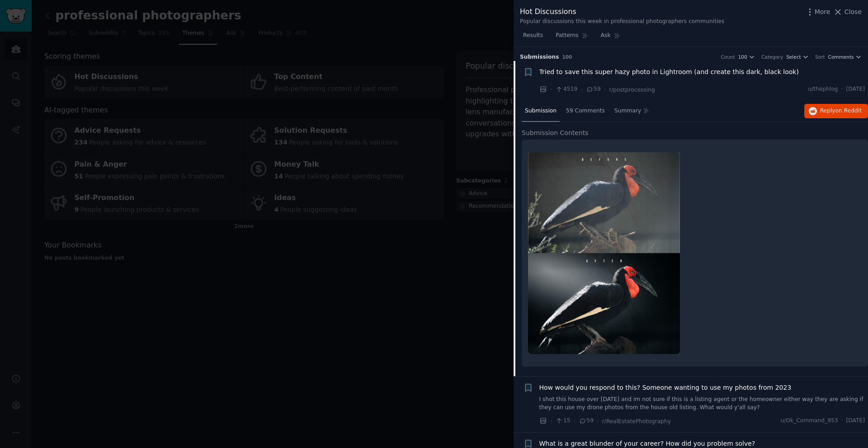 The image size is (868, 448). I want to click on span: Submission, so click(541, 111).